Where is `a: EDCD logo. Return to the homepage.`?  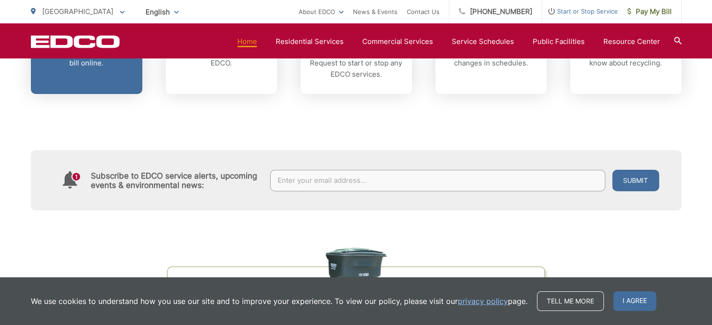
a: EDCD logo. Return to the homepage. is located at coordinates (75, 42).